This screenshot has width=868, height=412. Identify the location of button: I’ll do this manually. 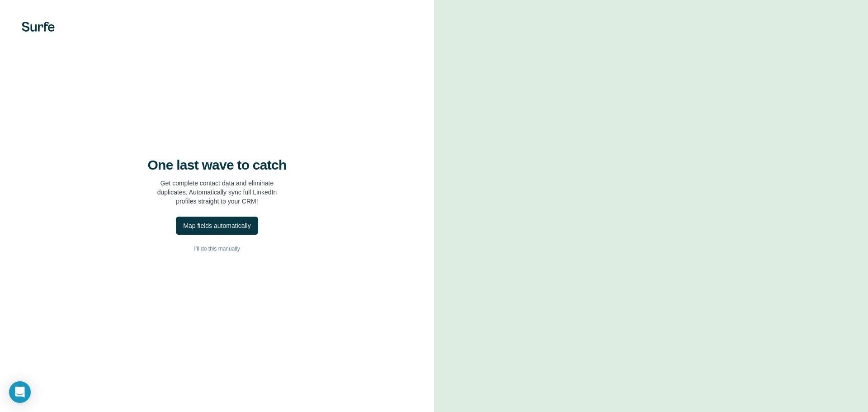
(217, 249).